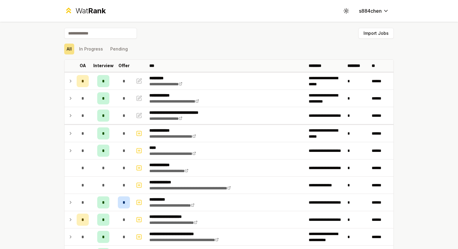  Describe the element at coordinates (370, 11) in the screenshot. I see `span: s884chen` at that location.